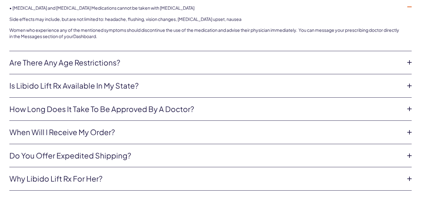  What do you see at coordinates (205, 179) in the screenshot?
I see `a: Why Libido Lift Rx For Her?` at bounding box center [205, 179].